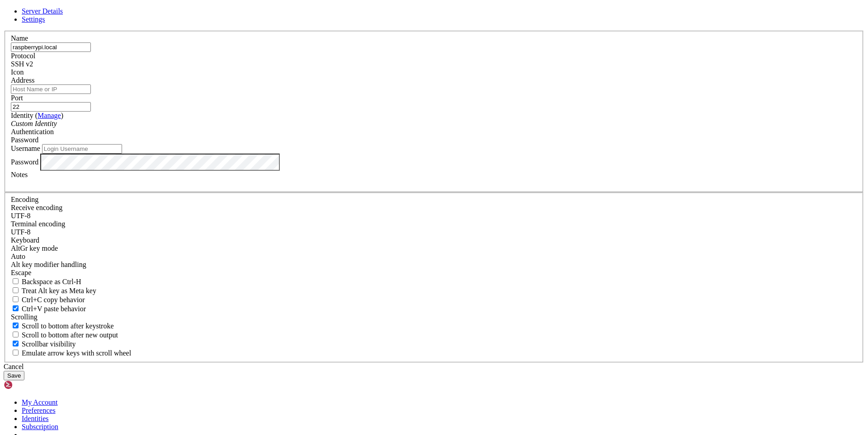 Image resolution: width=868 pixels, height=435 pixels. Describe the element at coordinates (23, 55) in the screenshot. I see `label: Protocol` at that location.